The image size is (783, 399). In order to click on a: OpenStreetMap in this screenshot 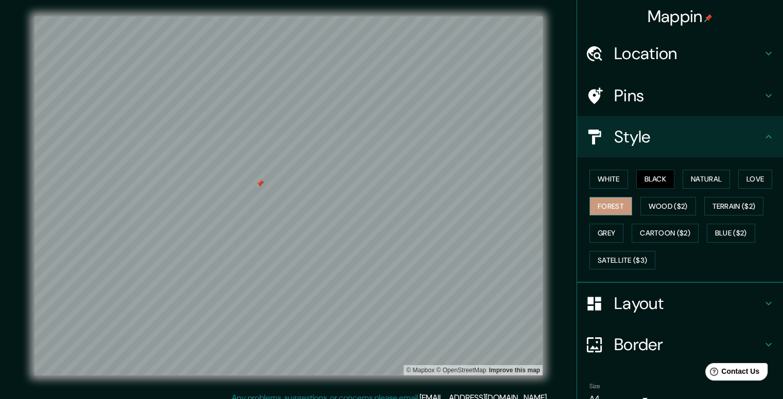, I will do `click(461, 371)`.